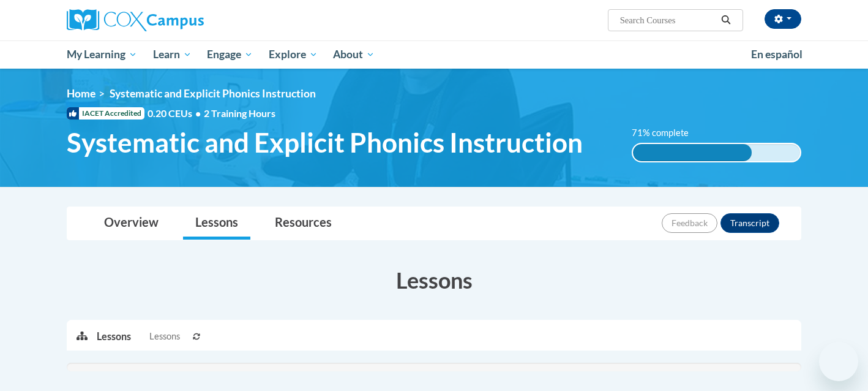  Describe the element at coordinates (135, 20) in the screenshot. I see `img: Cox Campus` at that location.